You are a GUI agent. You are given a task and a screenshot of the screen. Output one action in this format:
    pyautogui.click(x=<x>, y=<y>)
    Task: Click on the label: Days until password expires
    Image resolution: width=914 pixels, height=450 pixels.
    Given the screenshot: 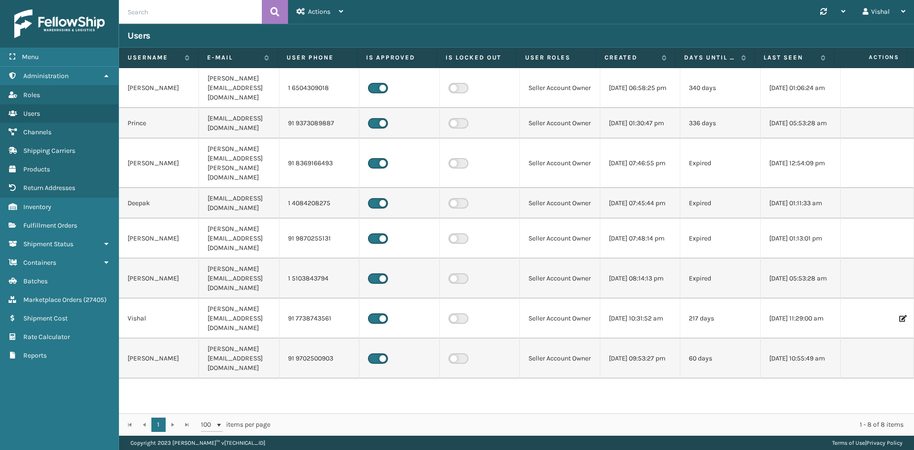 What is the action you would take?
    pyautogui.click(x=710, y=58)
    